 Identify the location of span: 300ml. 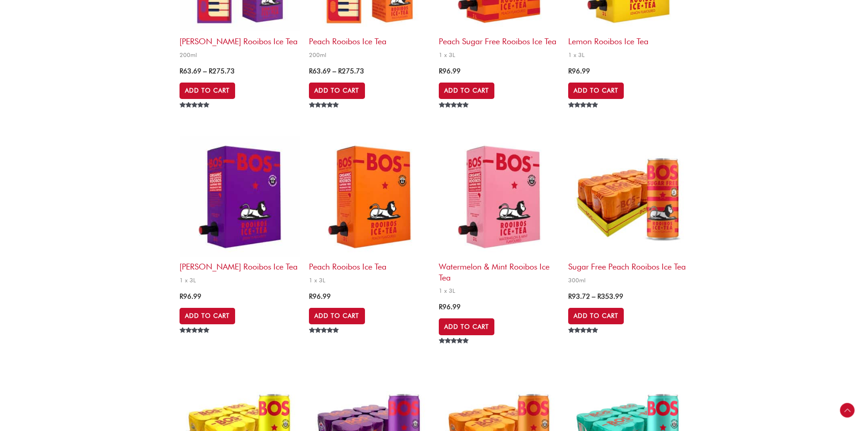
(628, 280).